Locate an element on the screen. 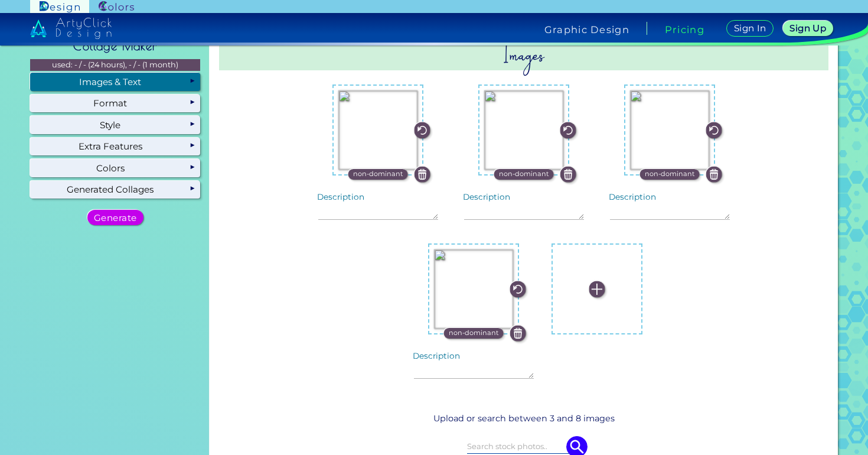 This screenshot has width=868, height=455. div: Images & Text is located at coordinates (115, 82).